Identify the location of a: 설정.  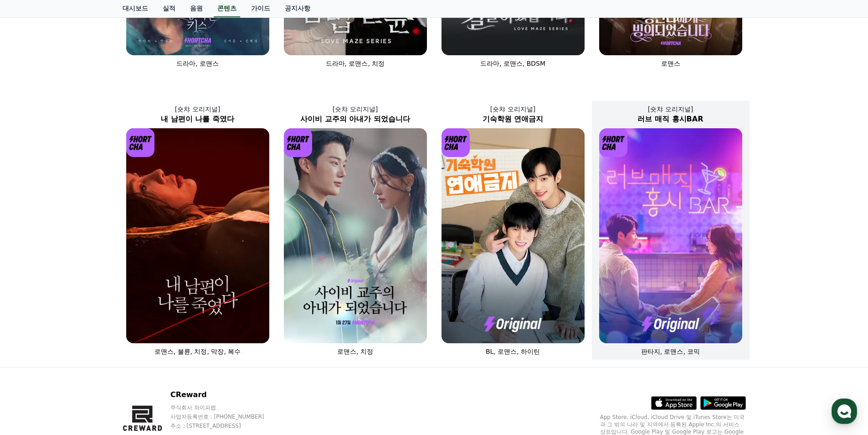
(146, 301).